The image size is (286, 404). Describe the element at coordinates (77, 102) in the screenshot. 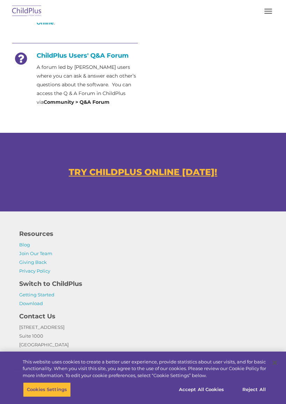

I see `strong: Community > Q&A Forum` at that location.